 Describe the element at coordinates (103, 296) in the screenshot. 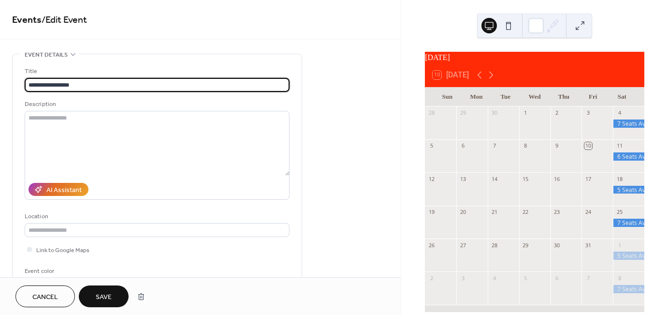

I see `button: Save` at that location.